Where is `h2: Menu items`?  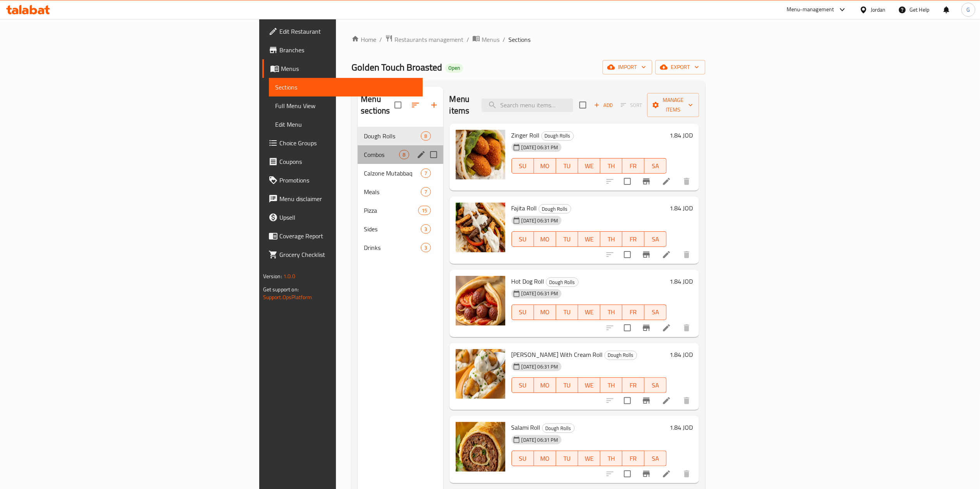 h2: Menu items is located at coordinates (461, 105).